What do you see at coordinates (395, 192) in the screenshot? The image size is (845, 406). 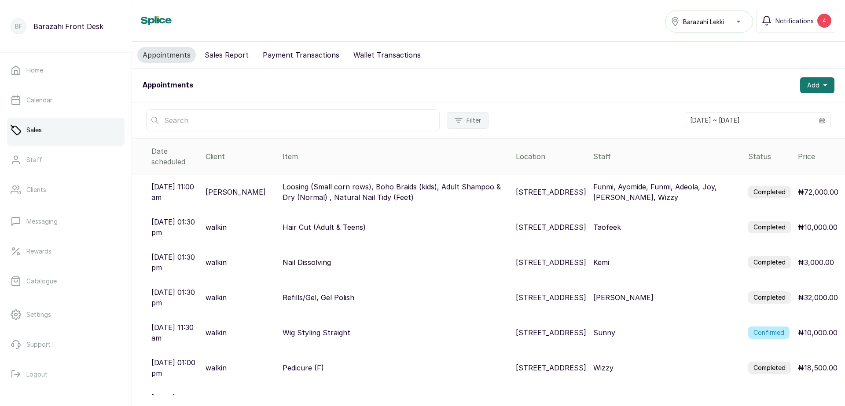 I see `p: Loosing (Small corn rows), Boho Braids (kids), Adult Shampoo & Dry (Normal) , Natural Nail Tidy (...` at bounding box center [395, 192].